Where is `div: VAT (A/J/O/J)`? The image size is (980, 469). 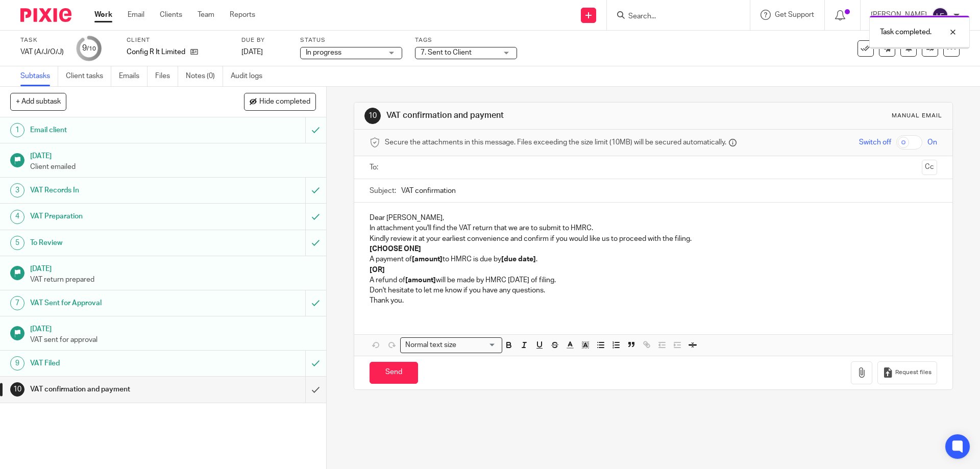 div: VAT (A/J/O/J) is located at coordinates (42, 52).